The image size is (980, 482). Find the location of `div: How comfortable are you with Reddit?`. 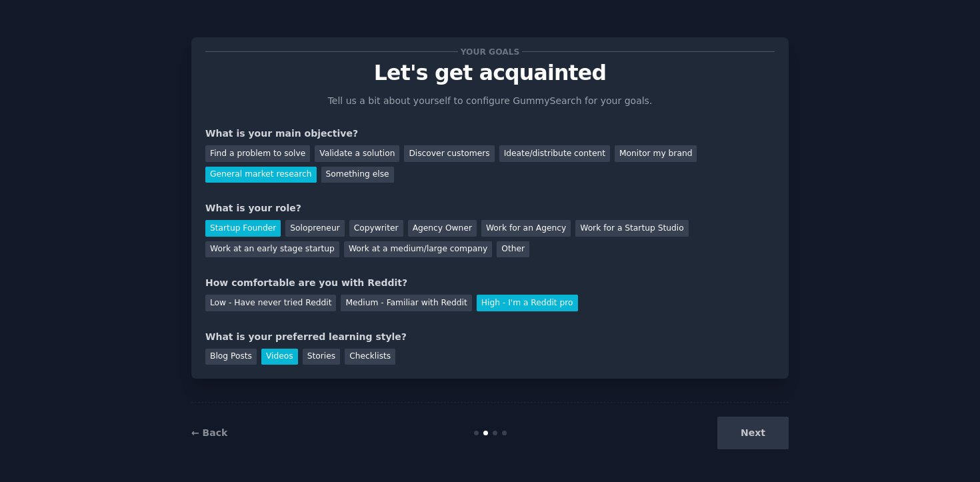

div: How comfortable are you with Reddit? is located at coordinates (490, 283).